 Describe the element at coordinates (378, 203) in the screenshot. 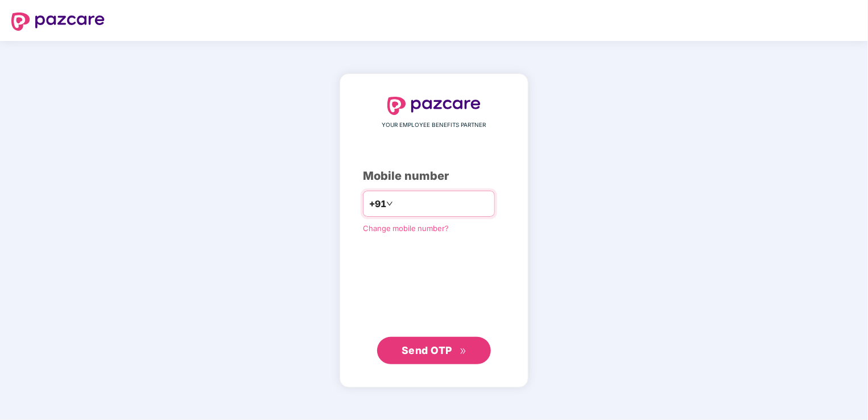

I see `span: +91` at that location.